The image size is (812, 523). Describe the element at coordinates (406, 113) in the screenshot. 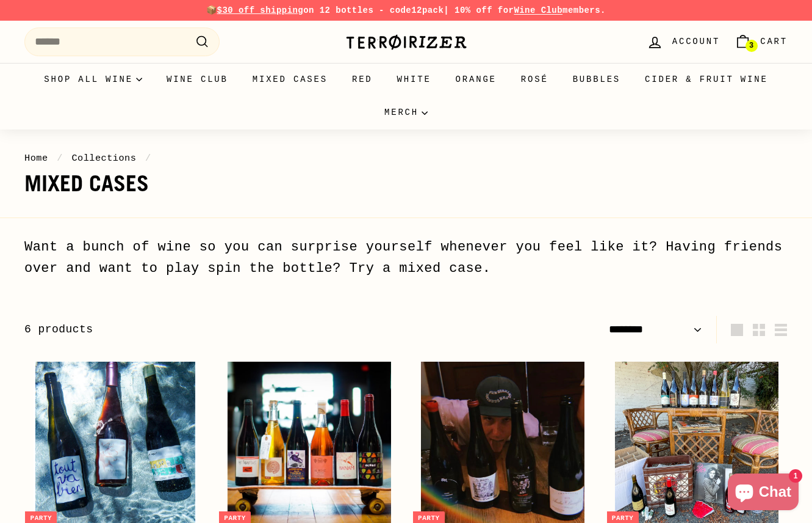

I see `summary: Merch` at that location.